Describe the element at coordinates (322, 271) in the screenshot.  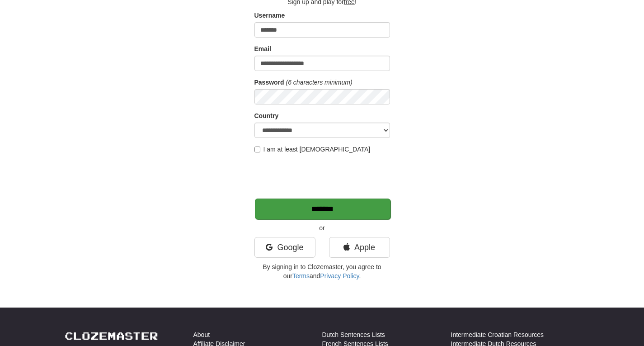
I see `p: By signing in to Clozemaster, you agree to our and .` at that location.